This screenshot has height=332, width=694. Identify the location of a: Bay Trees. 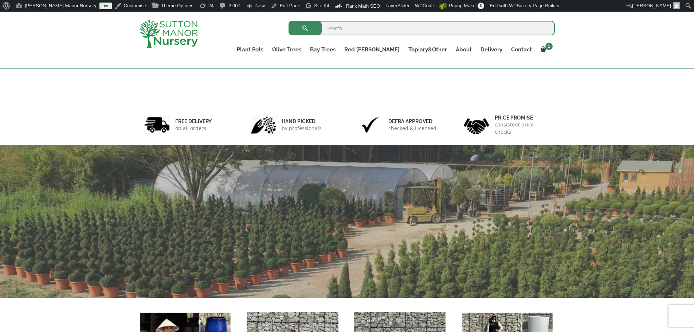
(323, 50).